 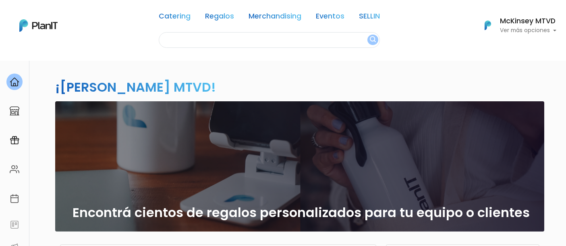 What do you see at coordinates (14, 82) in the screenshot?
I see `img: home-e721727adea9d79c4d83392d1f703f7f8bce08238fde08b1acbfd93340b81755.svg` at bounding box center [14, 82].